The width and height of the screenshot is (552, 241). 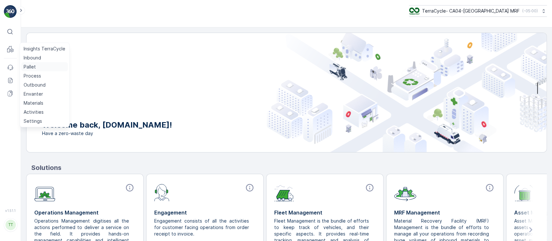 I want to click on span: Have a zero-waste day, so click(x=107, y=134).